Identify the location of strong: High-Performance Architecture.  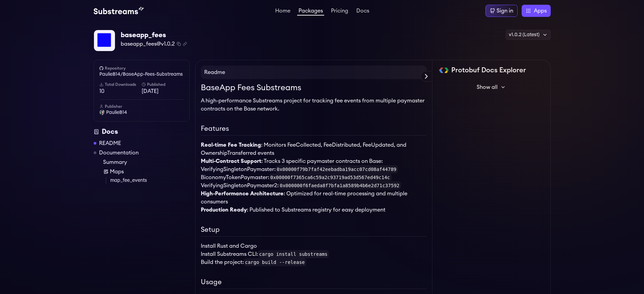
(242, 193).